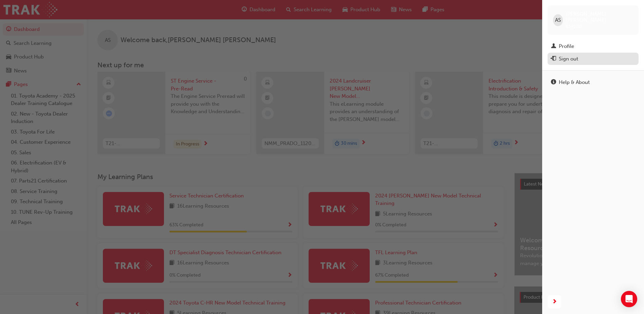 The height and width of the screenshot is (314, 644). What do you see at coordinates (558, 20) in the screenshot?
I see `span: AS` at bounding box center [558, 20].